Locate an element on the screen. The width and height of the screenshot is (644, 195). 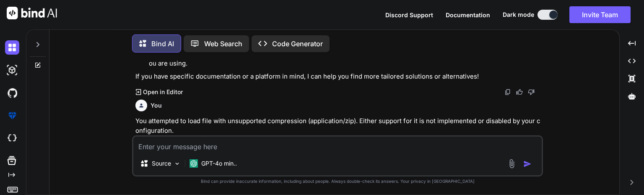
span: Documentation is located at coordinates (468, 15).